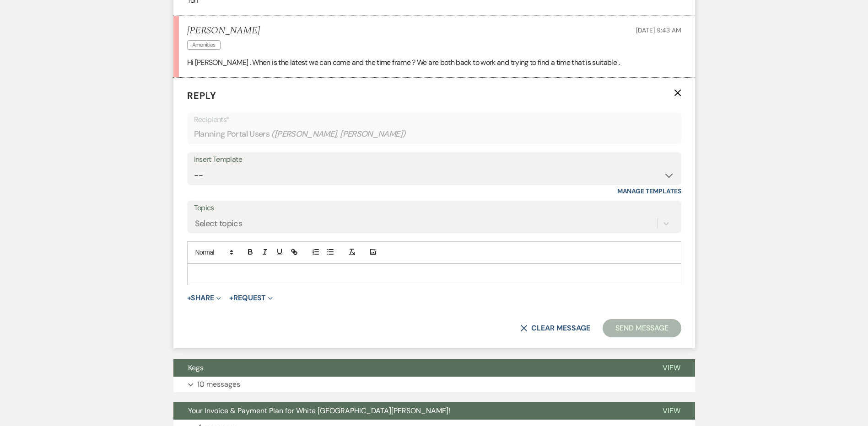 The width and height of the screenshot is (868, 426). I want to click on span: Reply, so click(202, 96).